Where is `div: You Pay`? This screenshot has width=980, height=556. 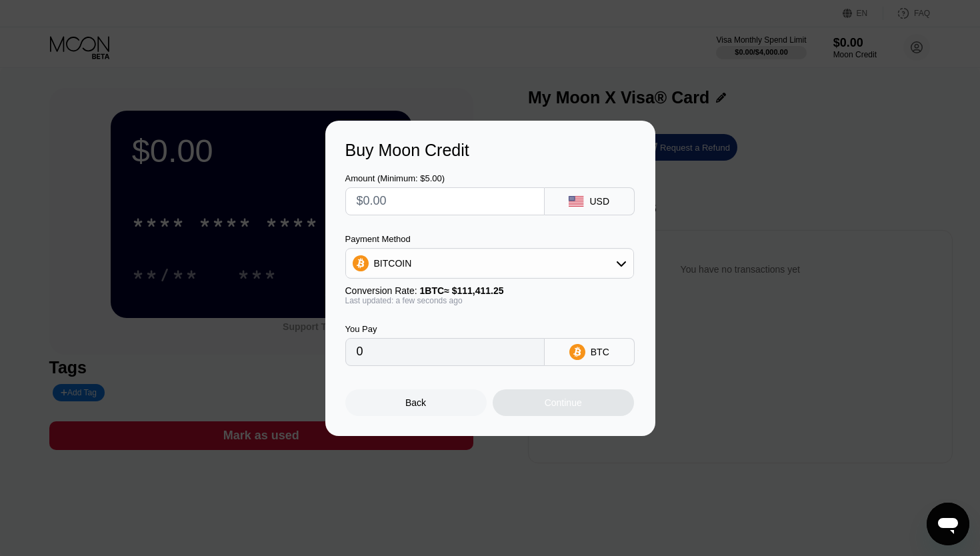 div: You Pay is located at coordinates (444, 329).